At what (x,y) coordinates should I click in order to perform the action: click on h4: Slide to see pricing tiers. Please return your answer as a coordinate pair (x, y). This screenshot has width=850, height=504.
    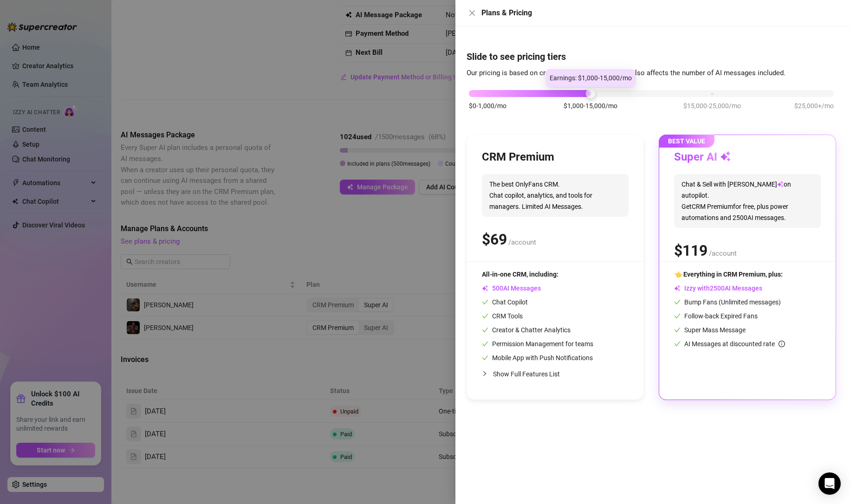
    Looking at the image, I should click on (653, 56).